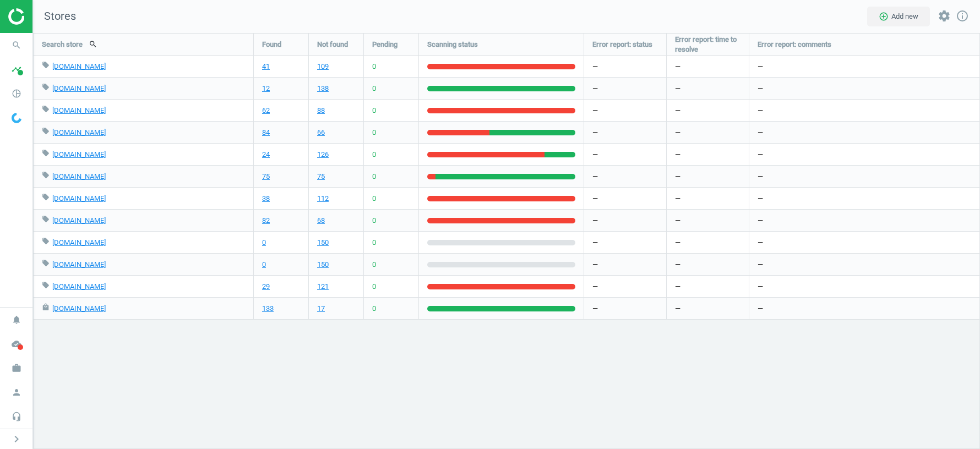  What do you see at coordinates (266, 66) in the screenshot?
I see `a: 41` at bounding box center [266, 66].